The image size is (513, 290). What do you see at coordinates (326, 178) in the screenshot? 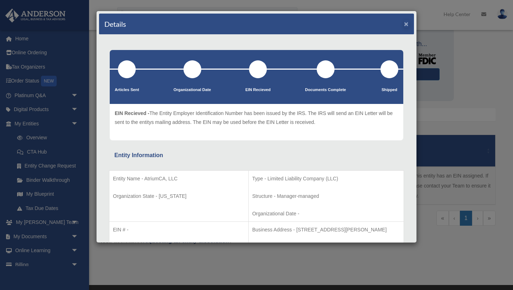
I see `p: Type - Limited Liability Company (LLC)` at bounding box center [326, 178].